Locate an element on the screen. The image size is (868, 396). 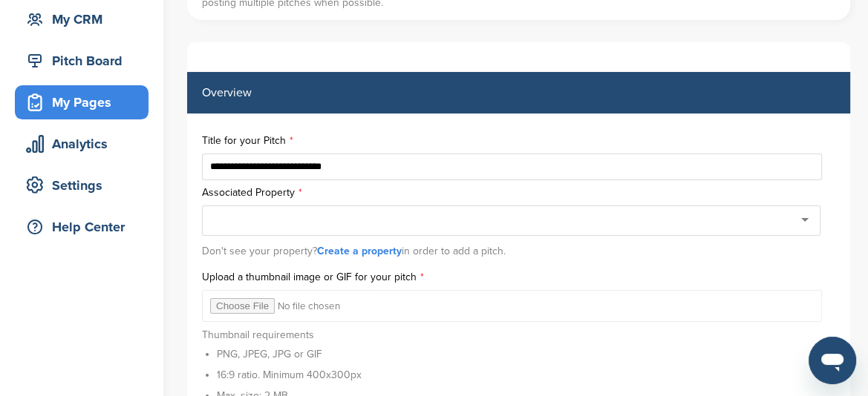
label: Upload a thumbnail image or GIF for your pitch is located at coordinates (519, 278).